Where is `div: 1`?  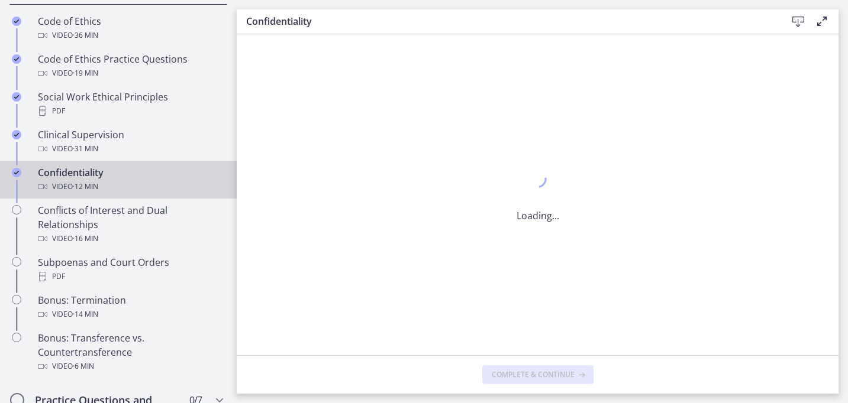 div: 1 is located at coordinates (538, 181).